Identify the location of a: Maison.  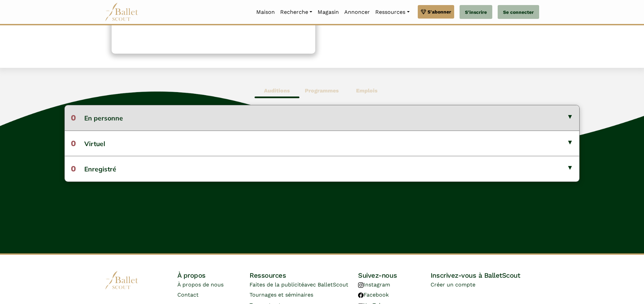
(265, 12).